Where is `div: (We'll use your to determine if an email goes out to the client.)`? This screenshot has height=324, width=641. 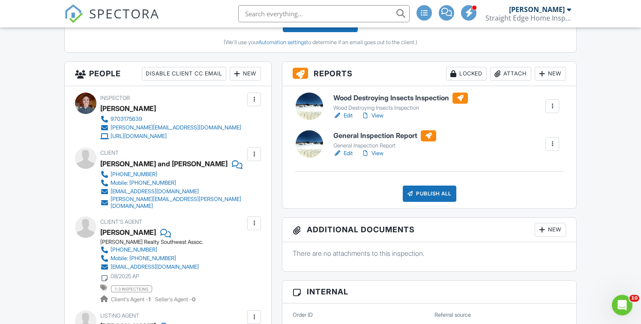
div: (We'll use your to determine if an email goes out to the client.) is located at coordinates (321, 42).